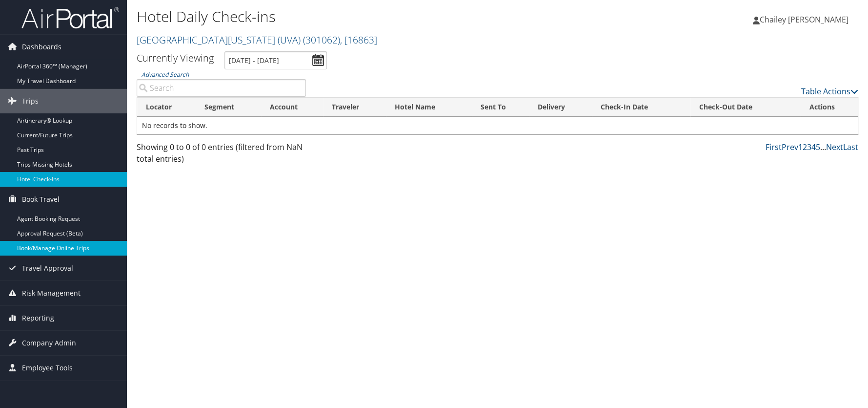 Image resolution: width=868 pixels, height=408 pixels. I want to click on a: Table Actions, so click(830, 91).